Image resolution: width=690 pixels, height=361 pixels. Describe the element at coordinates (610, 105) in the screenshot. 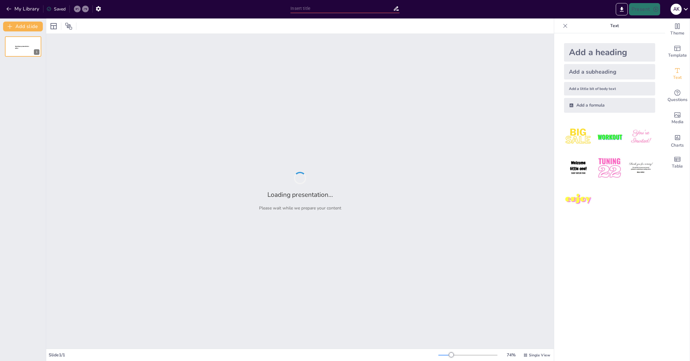

I see `div: Add a formula` at that location.